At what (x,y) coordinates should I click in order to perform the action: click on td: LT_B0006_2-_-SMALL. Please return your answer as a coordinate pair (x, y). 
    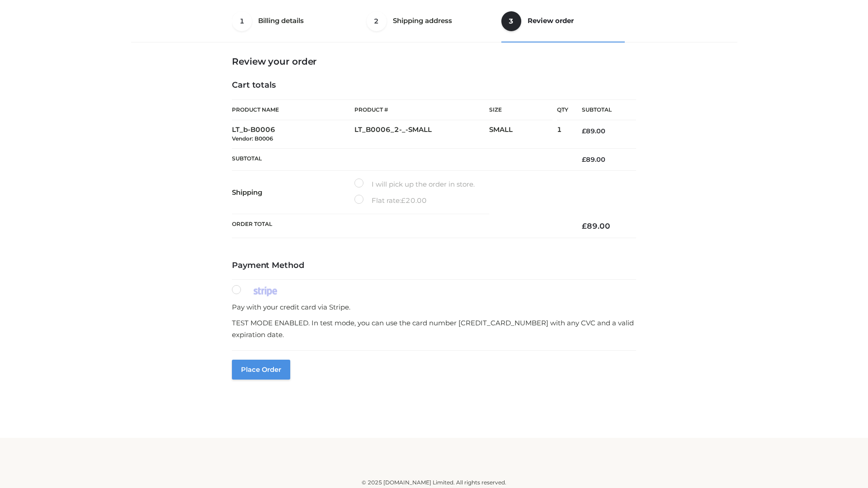
    Looking at the image, I should click on (422, 134).